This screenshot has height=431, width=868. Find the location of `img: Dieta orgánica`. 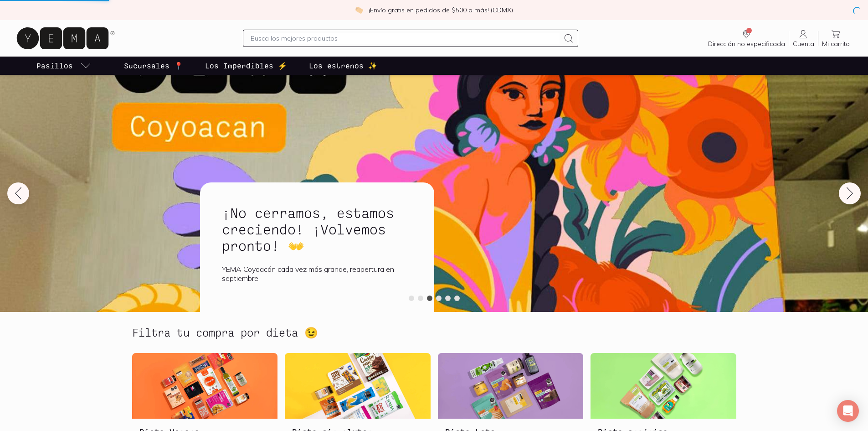

img: Dieta orgánica is located at coordinates (664, 386).